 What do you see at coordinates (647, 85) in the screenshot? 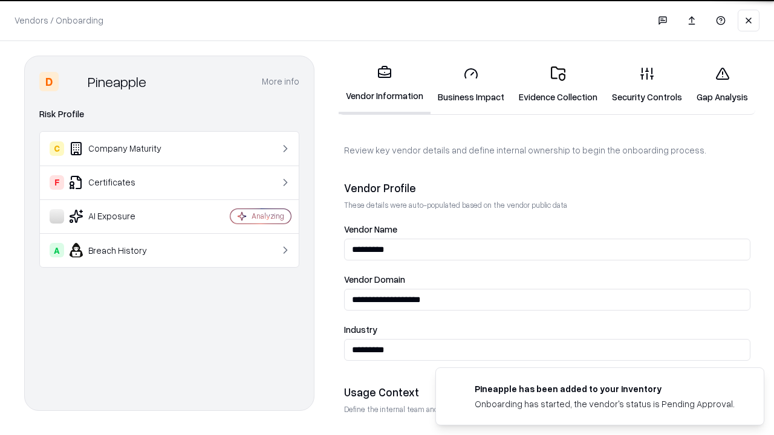
I see `a: Security Controls` at bounding box center [647, 85].